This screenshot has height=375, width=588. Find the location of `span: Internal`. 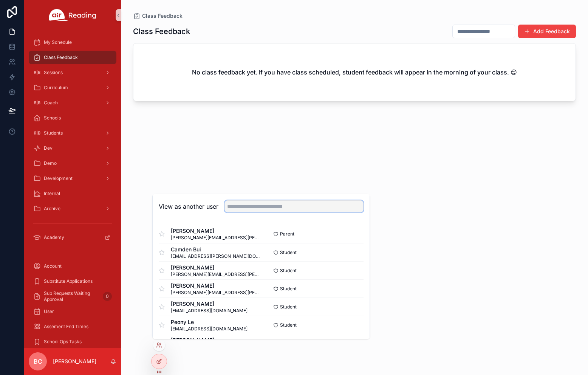

span: Internal is located at coordinates (52, 194).